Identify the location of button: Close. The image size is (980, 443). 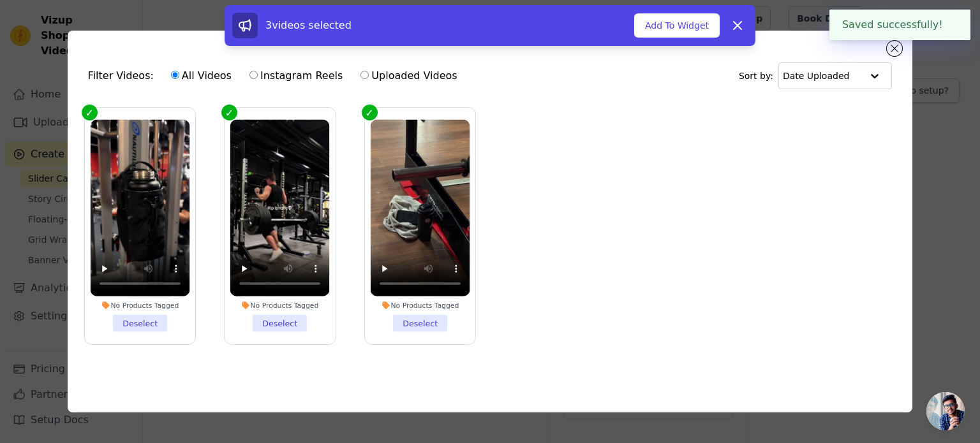
(950, 25).